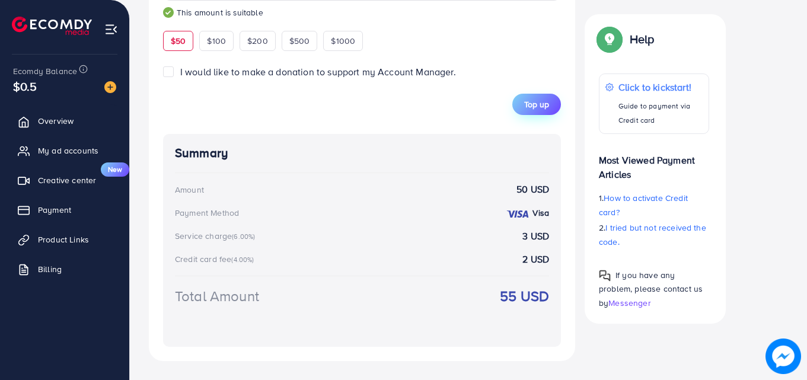  I want to click on span: $100, so click(216, 41).